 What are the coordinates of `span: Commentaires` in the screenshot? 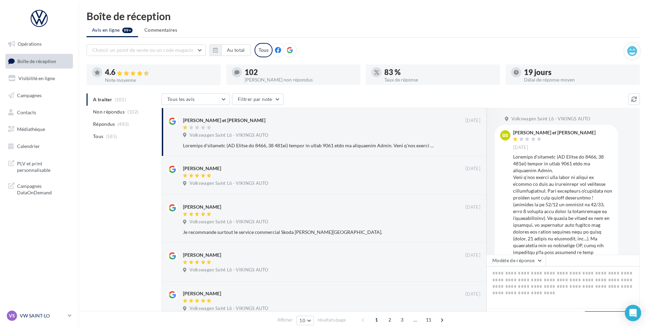 It's located at (161, 30).